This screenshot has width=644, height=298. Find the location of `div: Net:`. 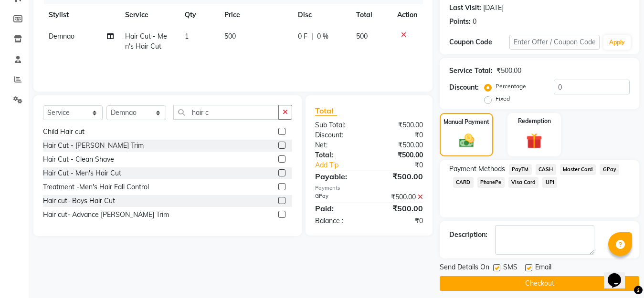

div: Net: is located at coordinates (338, 145).